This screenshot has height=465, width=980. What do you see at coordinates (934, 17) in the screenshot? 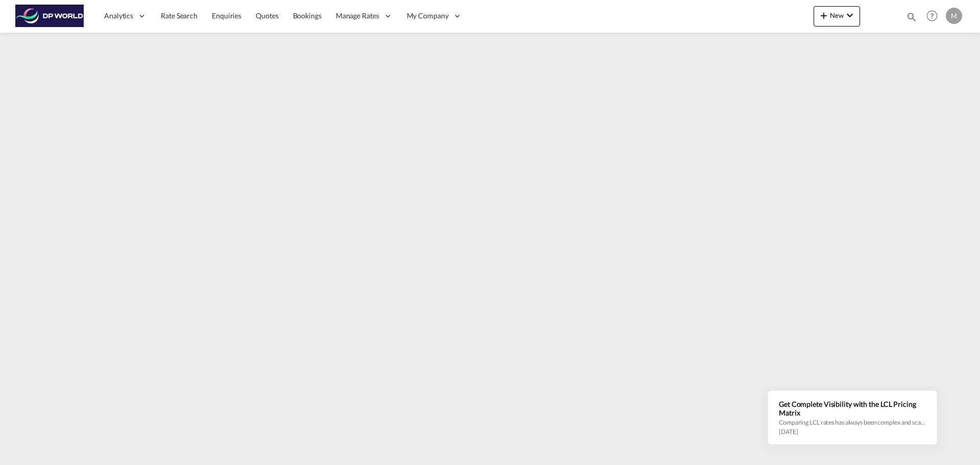
I see `div: Help` at bounding box center [934, 17].